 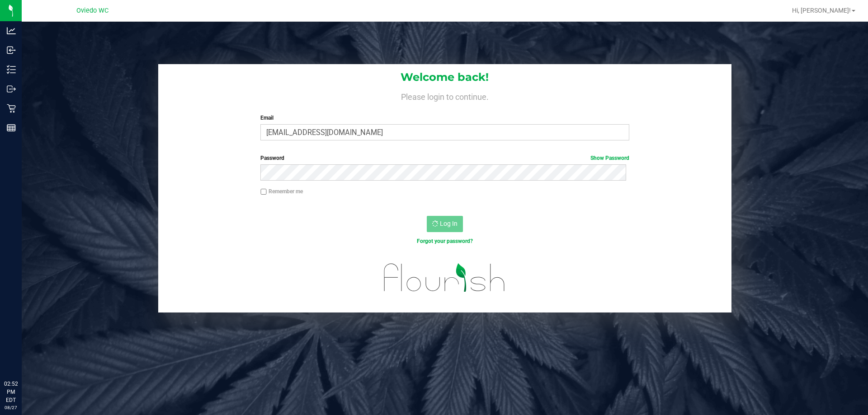 I want to click on label: Email, so click(x=444, y=118).